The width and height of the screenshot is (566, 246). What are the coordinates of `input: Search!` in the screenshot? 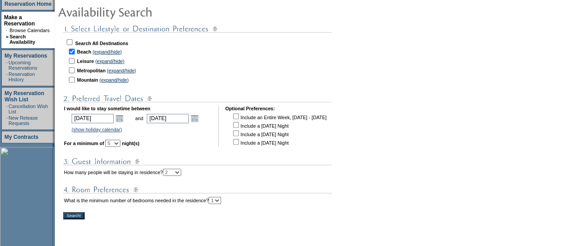 It's located at (74, 216).